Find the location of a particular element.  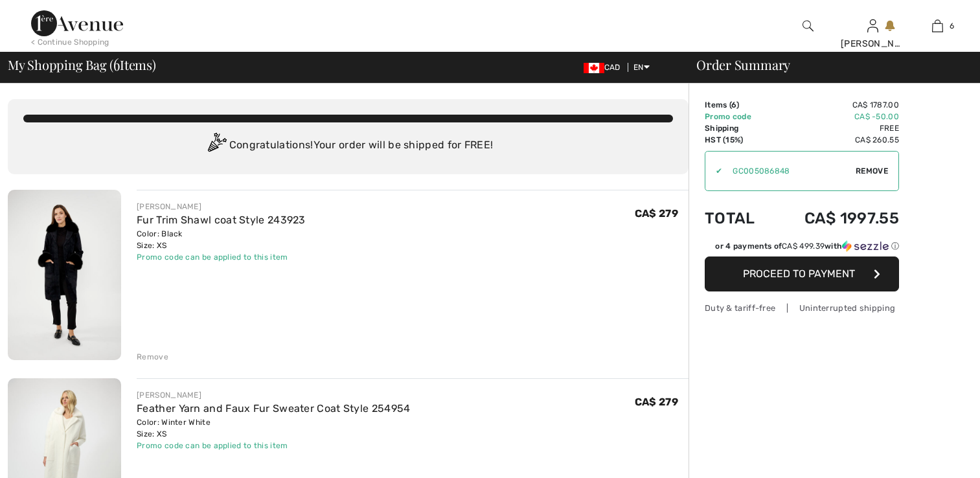

img: Canadian Dollar is located at coordinates (594, 68).